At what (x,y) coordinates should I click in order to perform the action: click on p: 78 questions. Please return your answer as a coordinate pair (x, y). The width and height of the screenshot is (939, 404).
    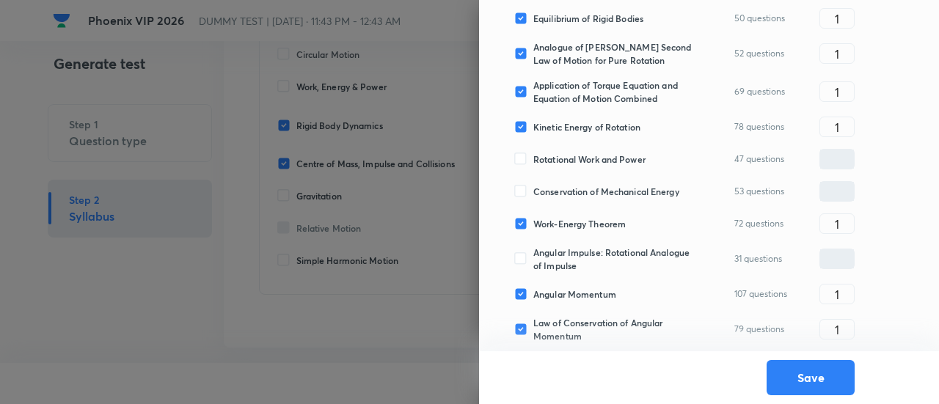
    Looking at the image, I should click on (759, 127).